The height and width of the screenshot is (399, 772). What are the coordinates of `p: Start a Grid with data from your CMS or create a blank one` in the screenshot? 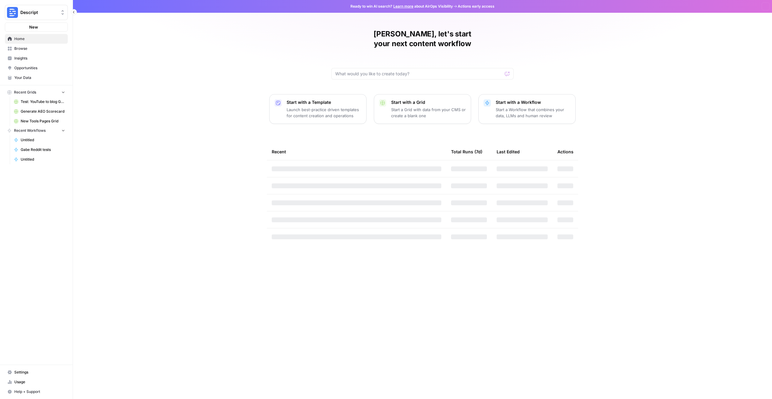 It's located at (428, 113).